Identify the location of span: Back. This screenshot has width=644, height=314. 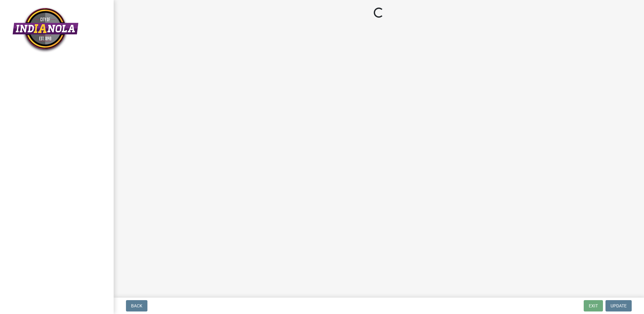
(137, 305).